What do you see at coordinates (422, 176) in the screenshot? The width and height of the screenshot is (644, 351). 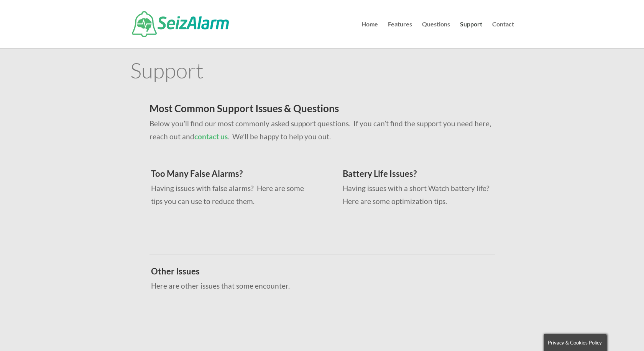 I see `h3: Battery Life Issues?` at bounding box center [422, 176].